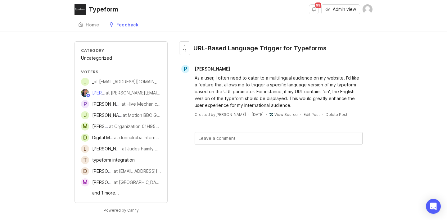  Describe the element at coordinates (88, 25) in the screenshot. I see `a: Home` at that location.